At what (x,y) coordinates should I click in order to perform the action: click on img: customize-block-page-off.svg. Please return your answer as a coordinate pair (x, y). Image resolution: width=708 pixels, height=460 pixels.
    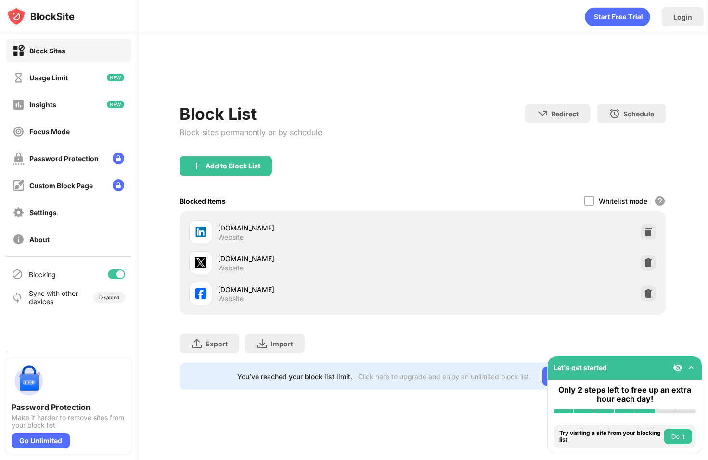
    Looking at the image, I should click on (18, 185).